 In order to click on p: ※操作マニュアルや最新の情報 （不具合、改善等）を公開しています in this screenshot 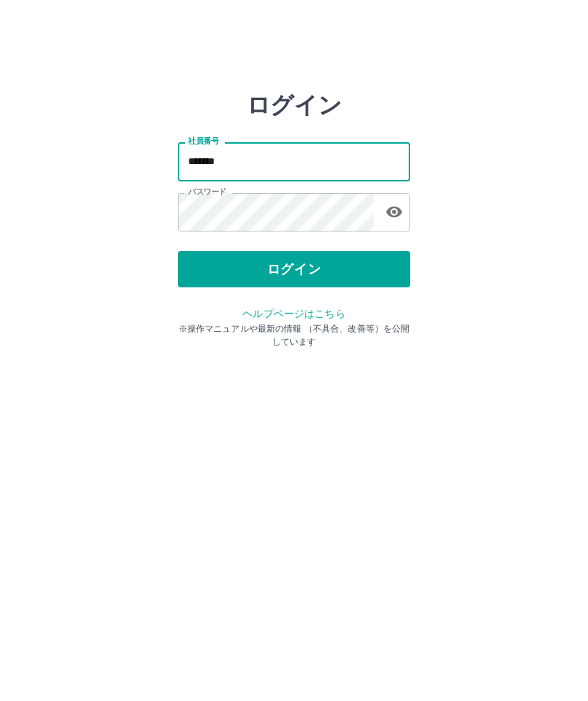, I will do `click(294, 335)`.